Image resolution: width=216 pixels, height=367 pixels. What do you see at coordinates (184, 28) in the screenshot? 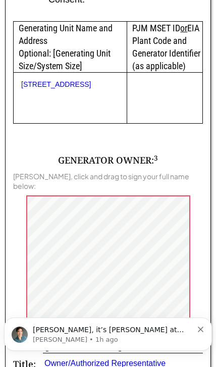
I see `u: or` at bounding box center [184, 28].